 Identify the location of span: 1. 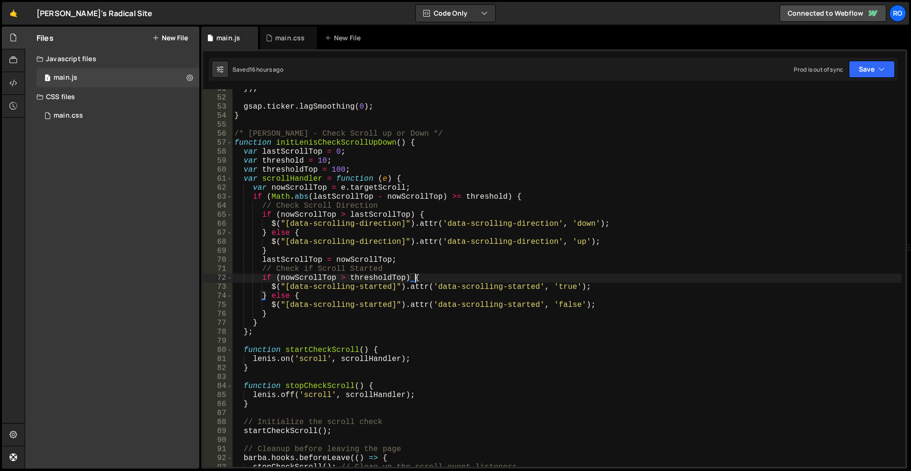
(47, 79).